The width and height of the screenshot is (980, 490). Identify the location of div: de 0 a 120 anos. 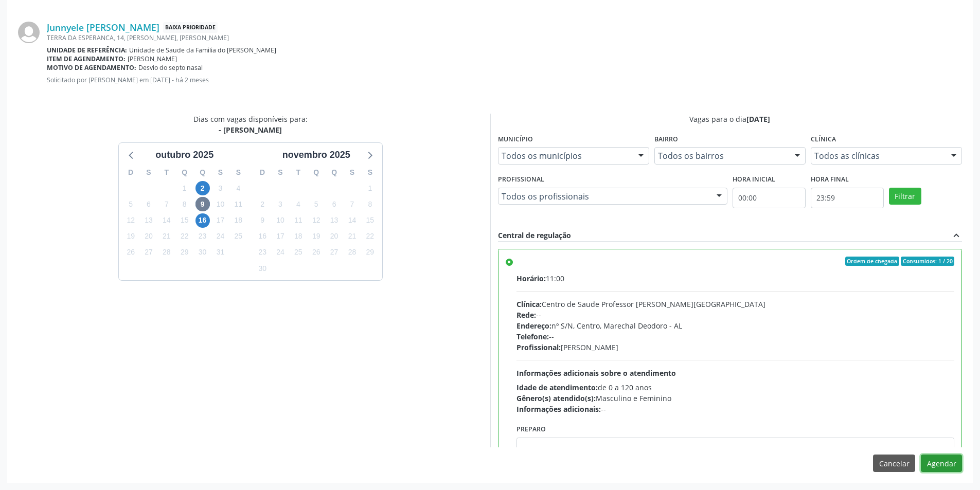
(736, 387).